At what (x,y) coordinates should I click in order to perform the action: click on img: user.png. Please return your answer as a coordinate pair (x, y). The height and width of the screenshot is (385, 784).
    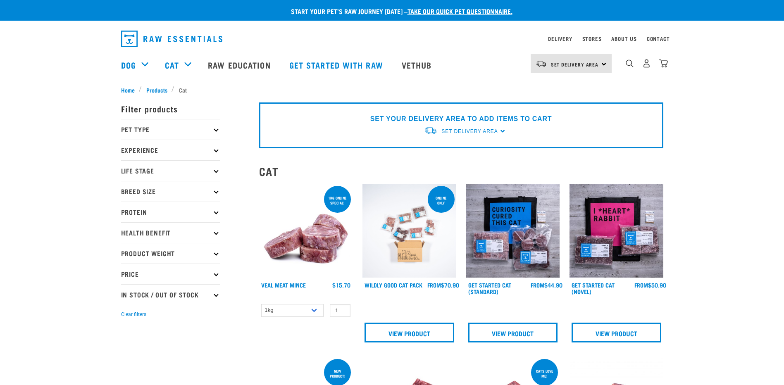
    Looking at the image, I should click on (646, 63).